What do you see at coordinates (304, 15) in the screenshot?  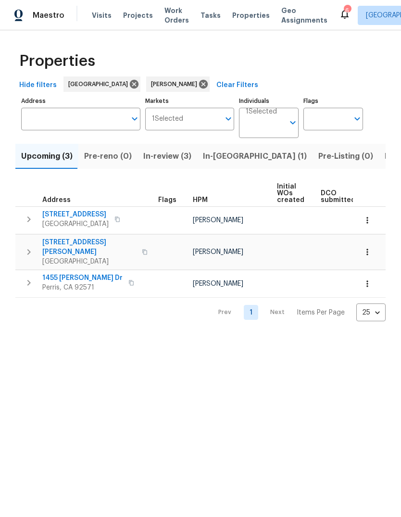 I see `span: Geo Assignments` at bounding box center [304, 15].